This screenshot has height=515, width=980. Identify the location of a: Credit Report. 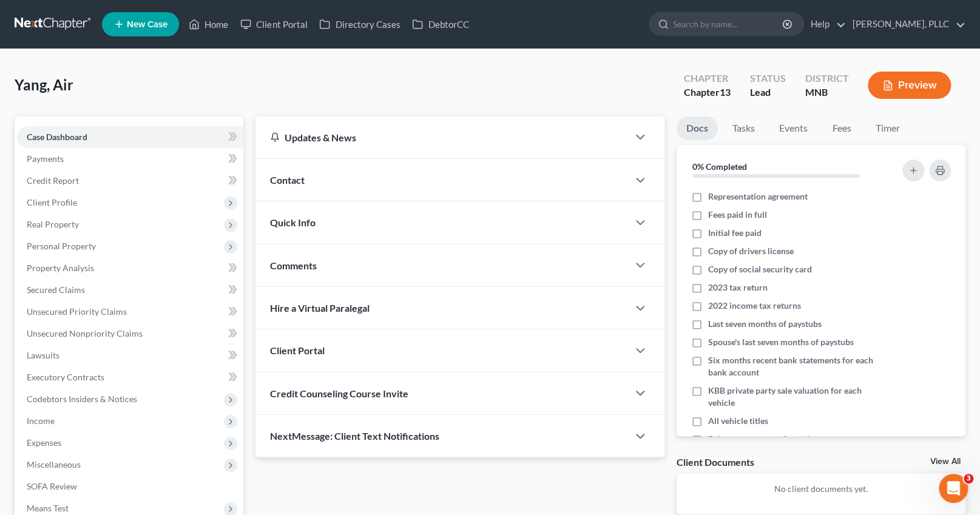
(130, 181).